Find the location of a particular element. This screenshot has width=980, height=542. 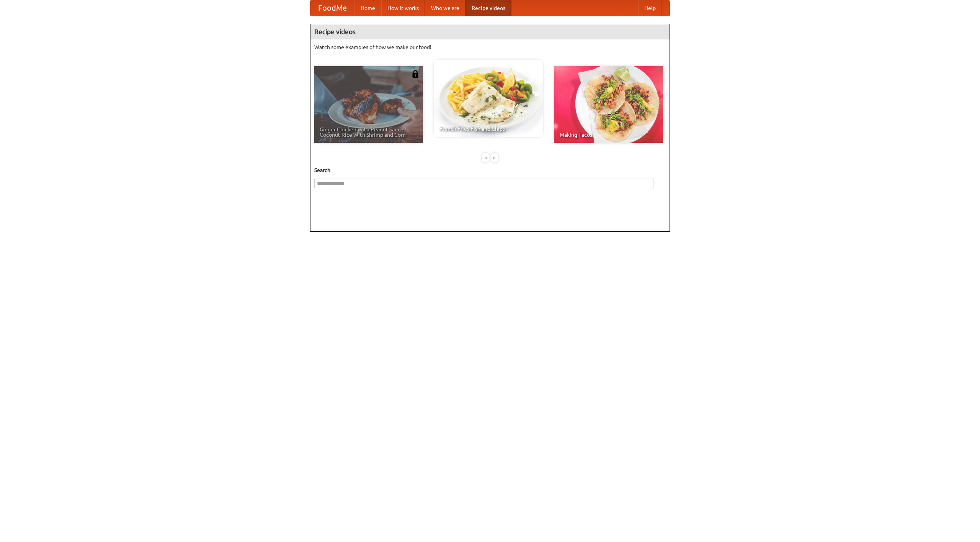

a: How it works is located at coordinates (403, 8).